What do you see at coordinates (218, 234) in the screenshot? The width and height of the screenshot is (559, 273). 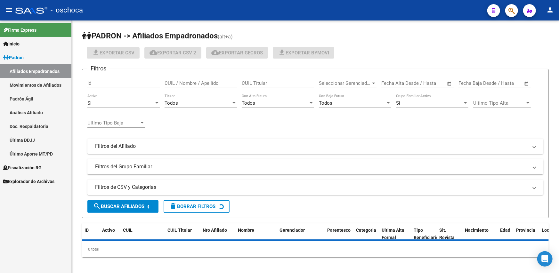 I see `datatable-header-cell: Nro Afiliado` at bounding box center [218, 234].